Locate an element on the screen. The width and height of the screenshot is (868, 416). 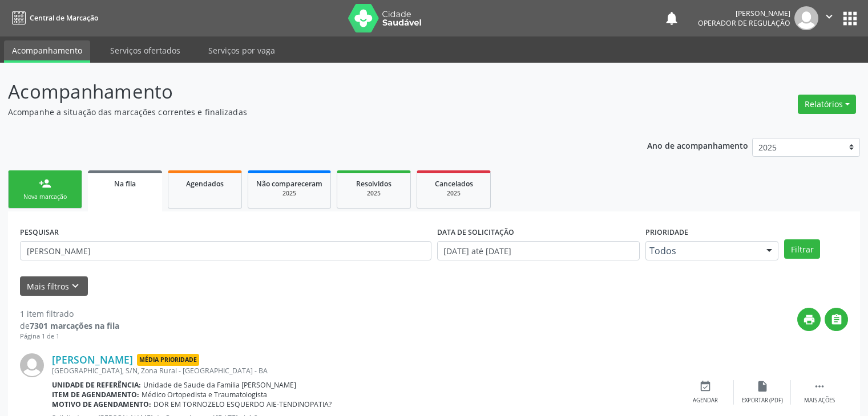
span: Operador de regulação is located at coordinates (744, 23).